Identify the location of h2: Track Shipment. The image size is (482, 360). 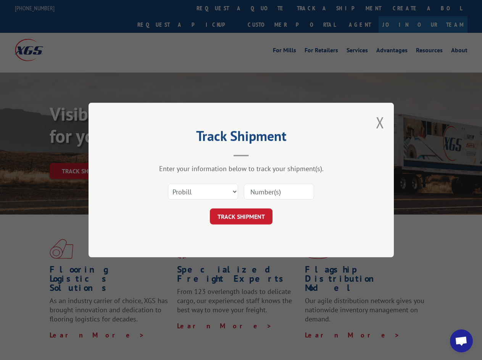
(241, 138).